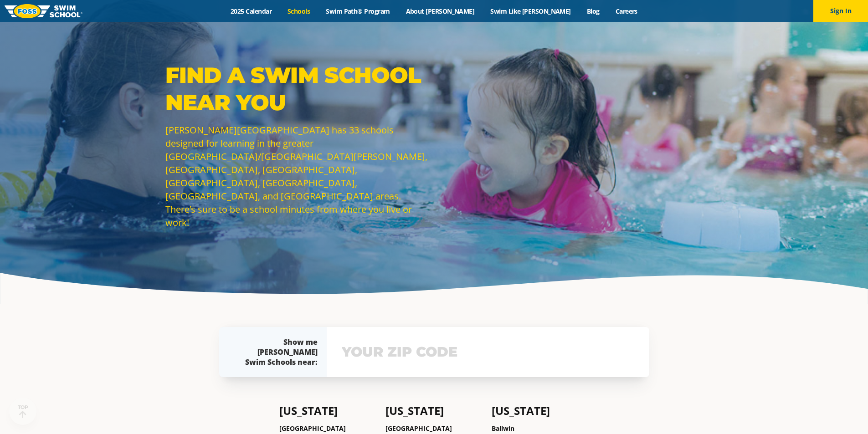  What do you see at coordinates (503, 428) in the screenshot?
I see `a: Ballwin` at bounding box center [503, 428].